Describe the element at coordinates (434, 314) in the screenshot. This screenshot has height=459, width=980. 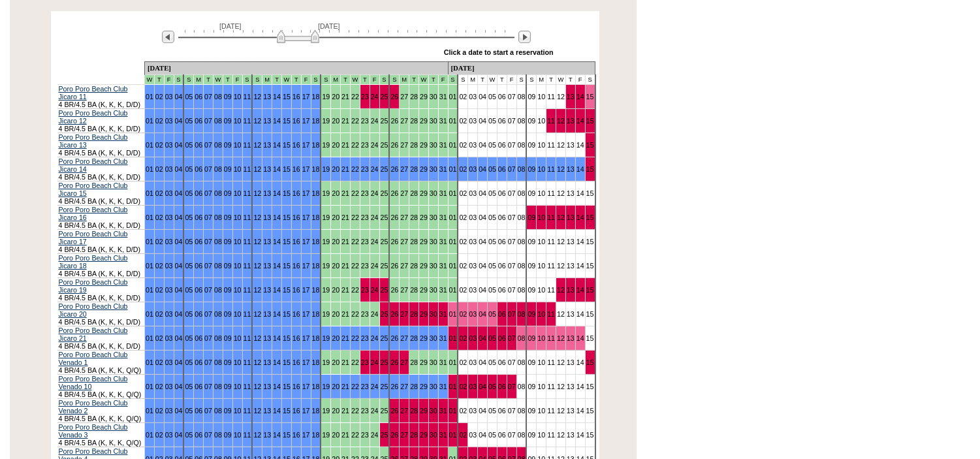
I see `a: 30` at that location.